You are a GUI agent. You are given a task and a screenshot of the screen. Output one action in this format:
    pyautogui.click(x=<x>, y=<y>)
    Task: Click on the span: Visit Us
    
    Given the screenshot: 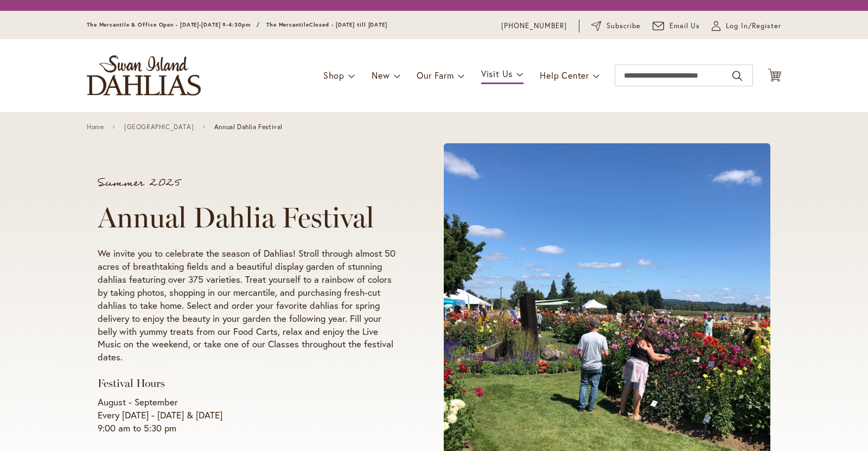 What is the action you would take?
    pyautogui.click(x=497, y=74)
    